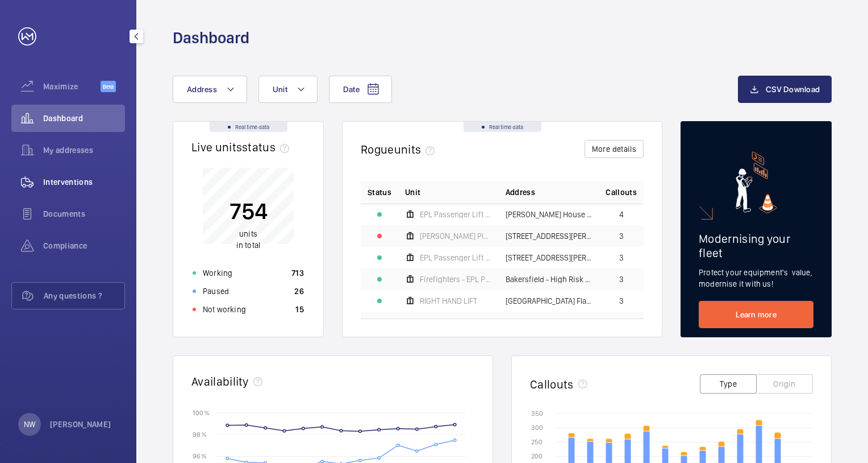 The height and width of the screenshot is (463, 868). Describe the element at coordinates (756, 245) in the screenshot. I see `h2: Modernising your fleet` at that location.